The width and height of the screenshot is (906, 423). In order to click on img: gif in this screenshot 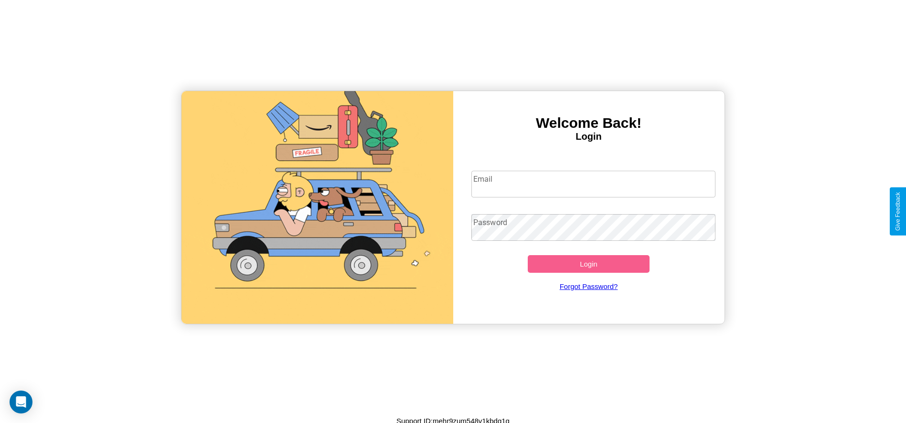, I will do `click(317, 208)`.